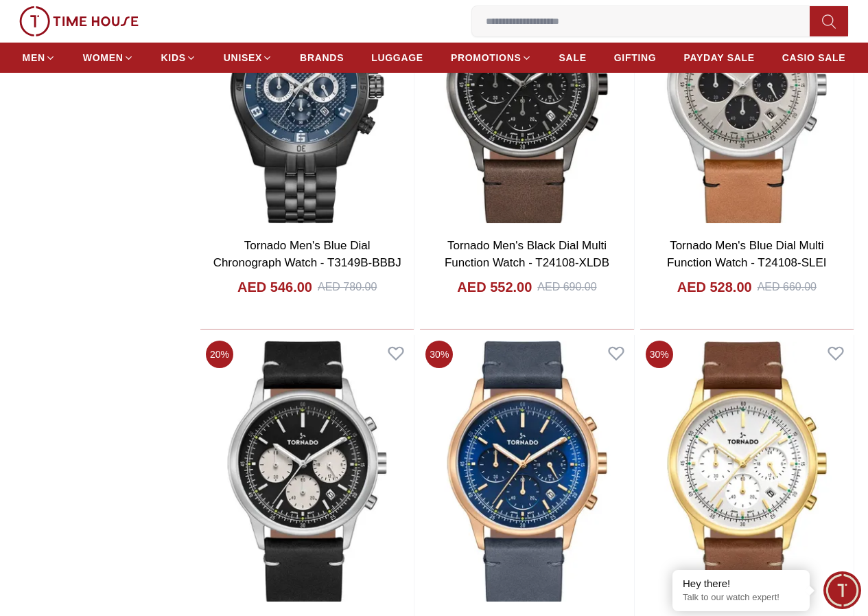 This screenshot has width=868, height=616. What do you see at coordinates (174, 58) in the screenshot?
I see `span: KIDS` at bounding box center [174, 58].